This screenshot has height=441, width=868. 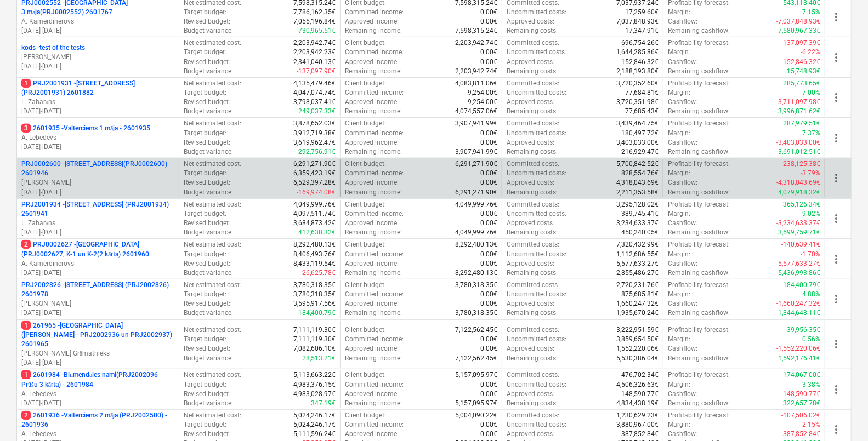 I want to click on p: -6.22%, so click(x=811, y=52).